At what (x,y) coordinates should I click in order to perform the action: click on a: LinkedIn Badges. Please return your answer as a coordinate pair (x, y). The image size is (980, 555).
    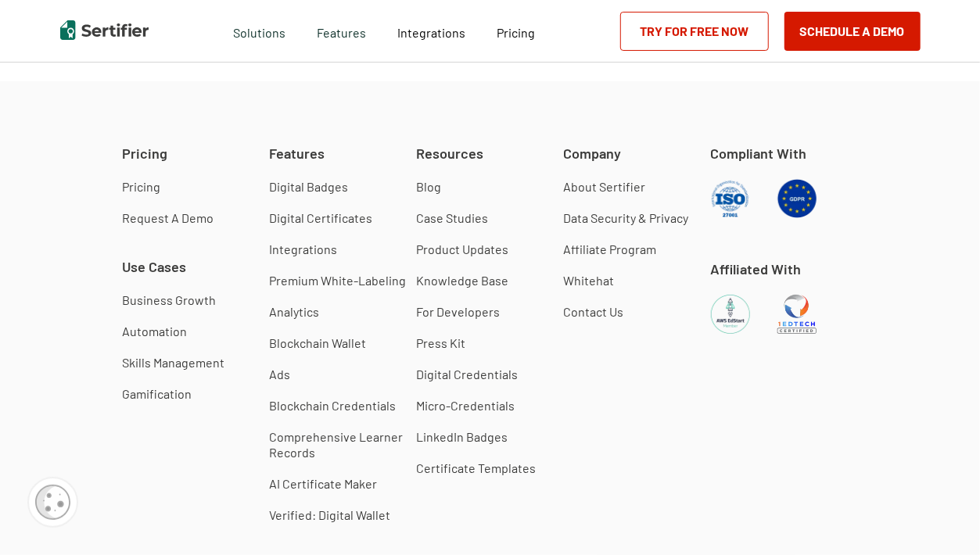
    Looking at the image, I should click on (462, 438).